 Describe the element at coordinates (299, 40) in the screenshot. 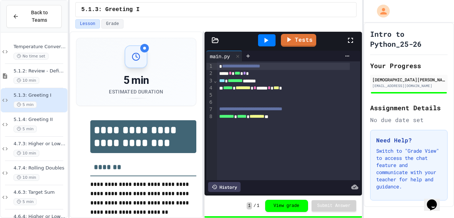

I see `a: Tests` at that location.